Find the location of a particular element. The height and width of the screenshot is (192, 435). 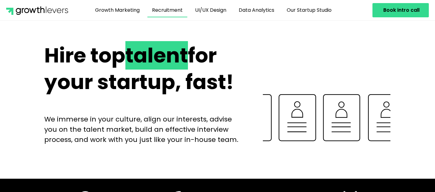

a: Data Analytics is located at coordinates (256, 10).